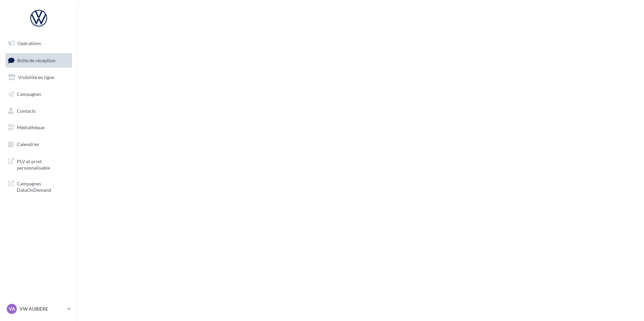 This screenshot has height=321, width=644. What do you see at coordinates (36, 77) in the screenshot?
I see `span: Visibilité en ligne` at bounding box center [36, 77].